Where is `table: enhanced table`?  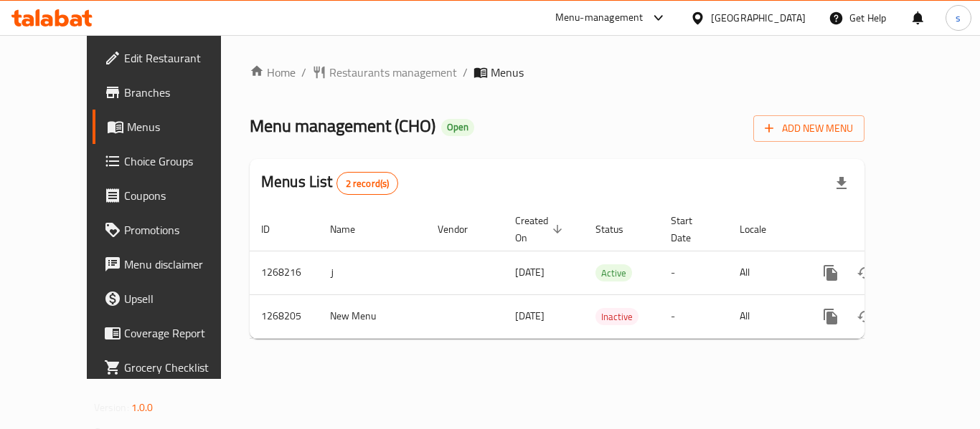
table: enhanced table is located at coordinates (606, 273).